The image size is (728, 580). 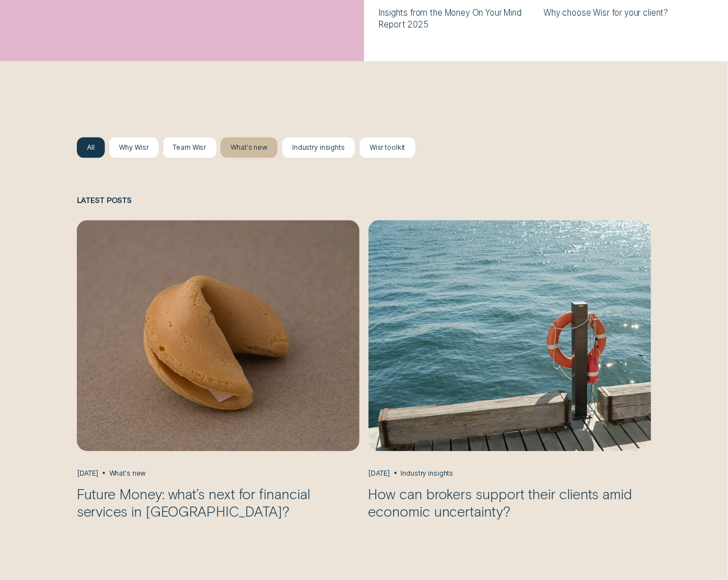 What do you see at coordinates (510, 370) in the screenshot?
I see `a: How can brokers support their clients amid economic uncertainty?, Apr 10 Industry insights` at bounding box center [510, 370].